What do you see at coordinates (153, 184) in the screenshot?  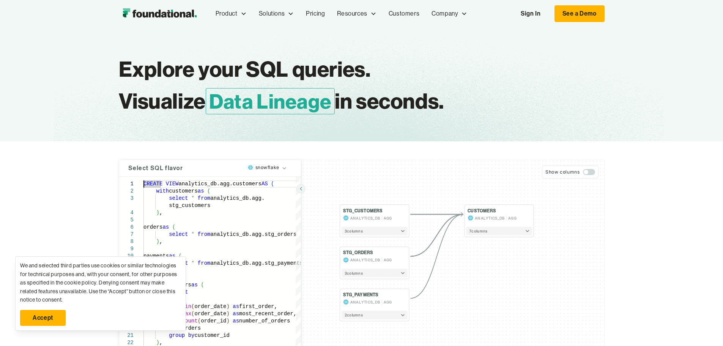 I see `span: CREATE` at bounding box center [153, 184].